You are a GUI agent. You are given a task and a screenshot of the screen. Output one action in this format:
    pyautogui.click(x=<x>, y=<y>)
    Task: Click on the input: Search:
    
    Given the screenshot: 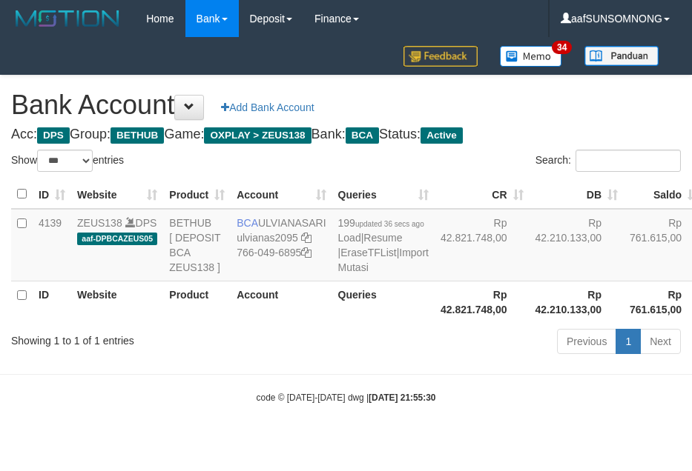 What is the action you would take?
    pyautogui.click(x=628, y=161)
    